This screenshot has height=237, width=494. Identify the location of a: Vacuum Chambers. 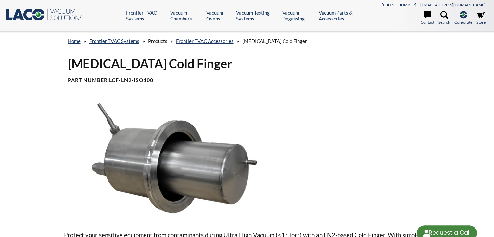
(186, 16).